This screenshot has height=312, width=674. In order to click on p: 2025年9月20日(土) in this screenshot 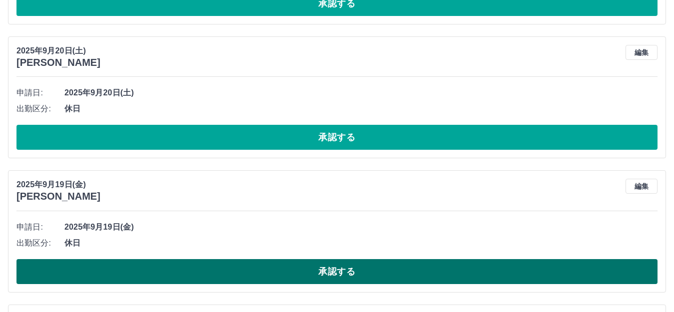, I will do `click(58, 51)`.